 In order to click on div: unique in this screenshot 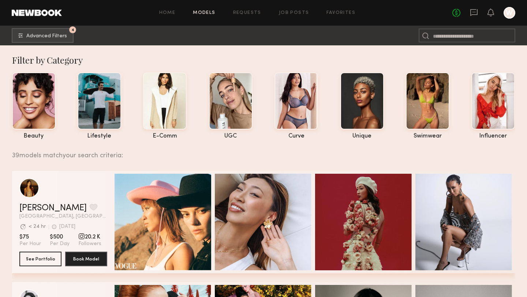, I will do `click(362, 136)`.